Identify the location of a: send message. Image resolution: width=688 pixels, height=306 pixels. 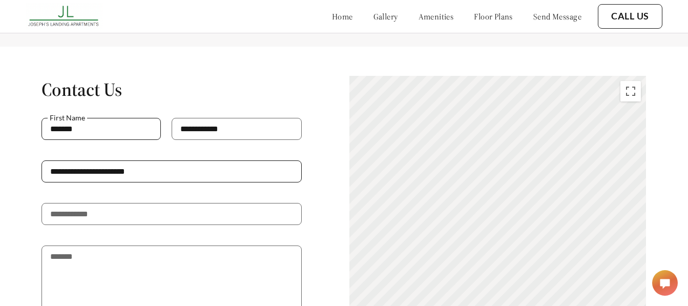
(557, 16).